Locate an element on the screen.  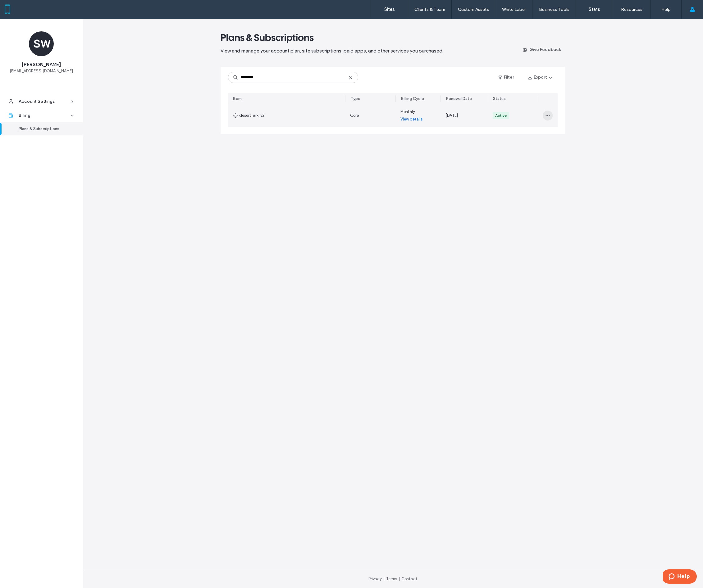
span: Help is located at coordinates (21, 7).